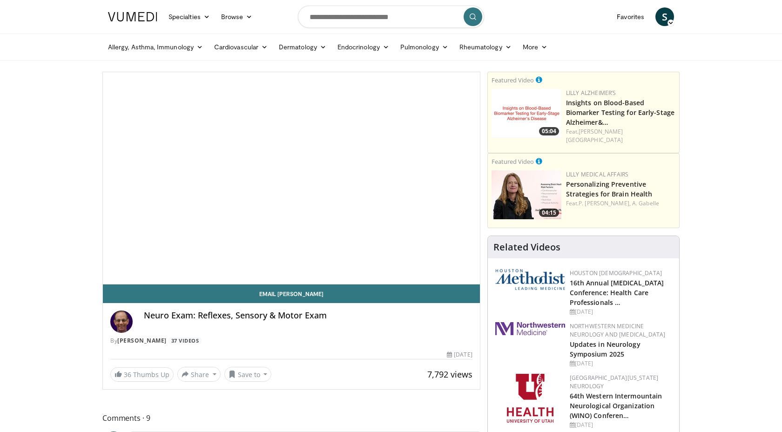  I want to click on a: Personalizing Preventive Strategies for Brain Health, so click(610, 189).